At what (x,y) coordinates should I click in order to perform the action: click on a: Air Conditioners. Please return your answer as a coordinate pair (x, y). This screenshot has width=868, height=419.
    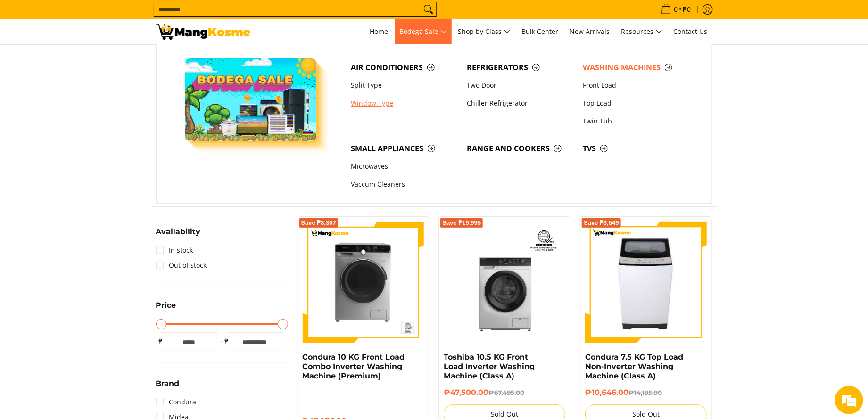
    Looking at the image, I should click on (404, 67).